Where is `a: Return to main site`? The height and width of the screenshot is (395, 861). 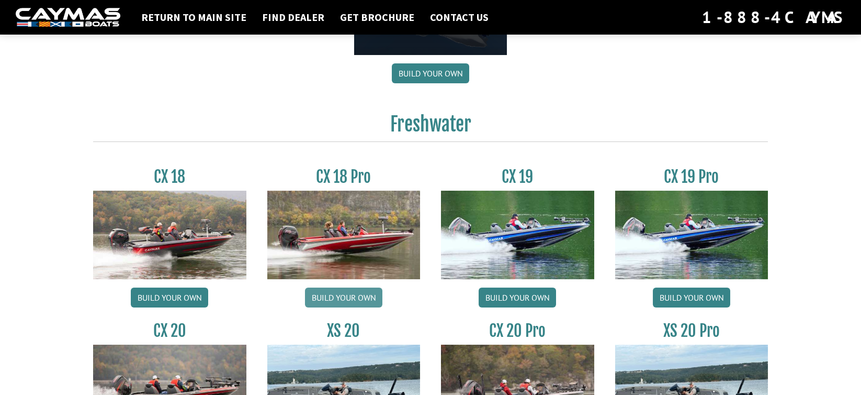
a: Return to main site is located at coordinates (194, 17).